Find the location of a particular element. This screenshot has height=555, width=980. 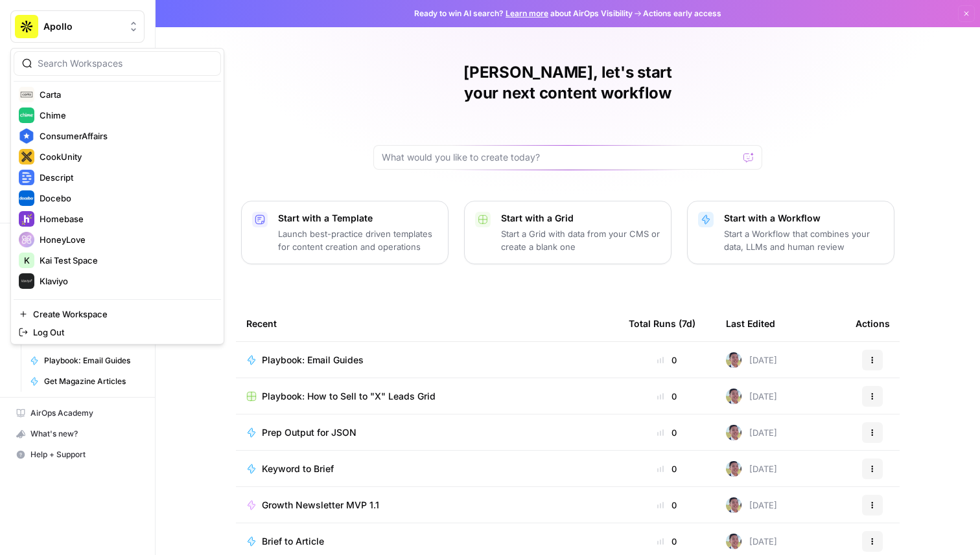

span: CookUnity is located at coordinates (125, 157).